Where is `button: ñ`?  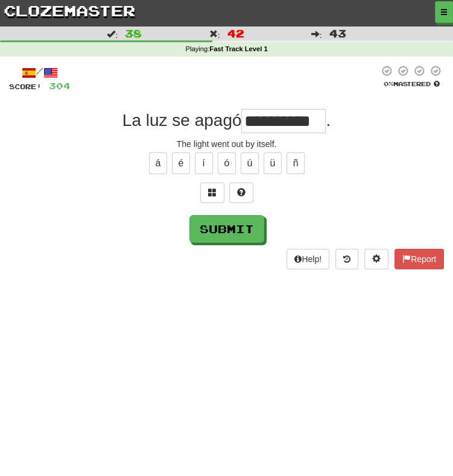
button: ñ is located at coordinates (296, 164).